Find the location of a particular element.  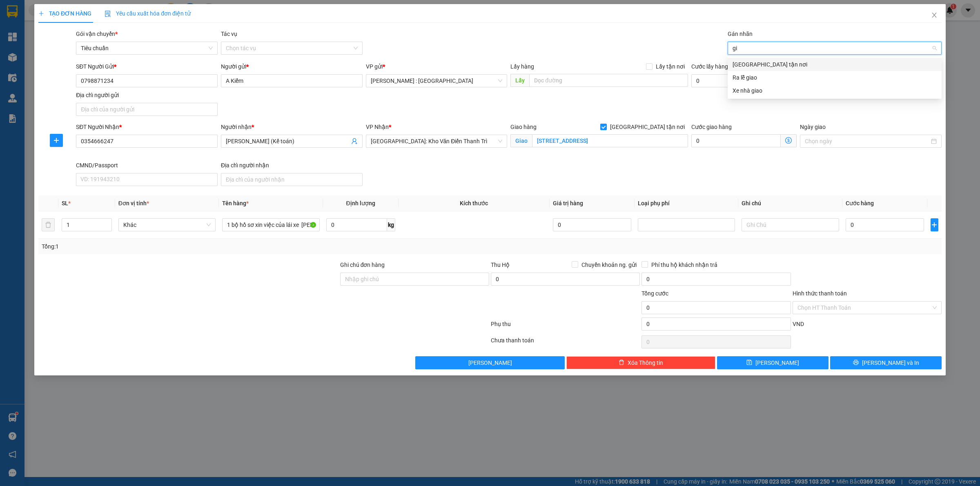

span: printer is located at coordinates (856, 363).